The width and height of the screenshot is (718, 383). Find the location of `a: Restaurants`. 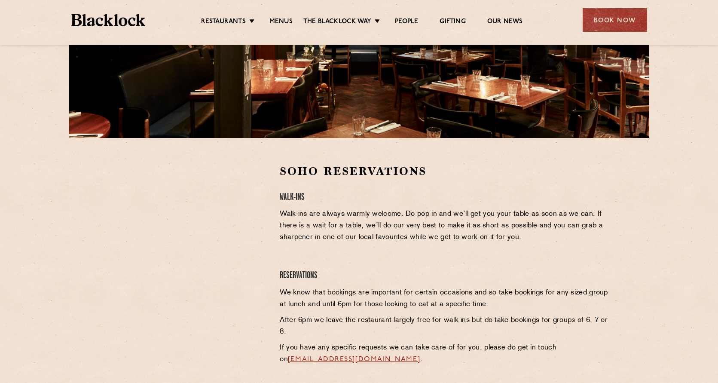

a: Restaurants is located at coordinates (223, 22).